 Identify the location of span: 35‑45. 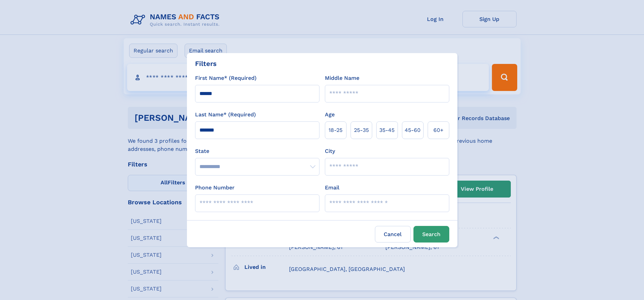
(387, 130).